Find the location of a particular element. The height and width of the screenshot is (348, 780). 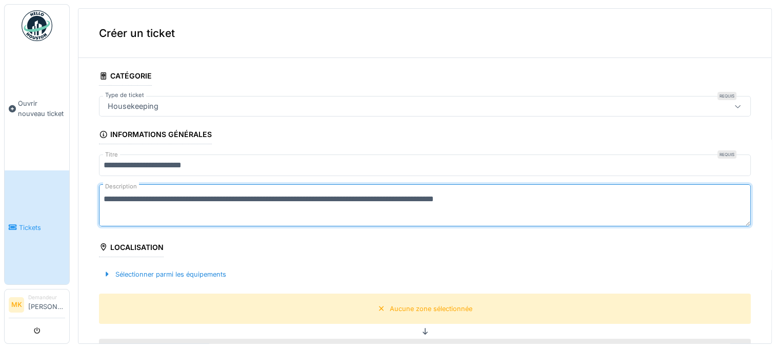

label: Description is located at coordinates (121, 186).